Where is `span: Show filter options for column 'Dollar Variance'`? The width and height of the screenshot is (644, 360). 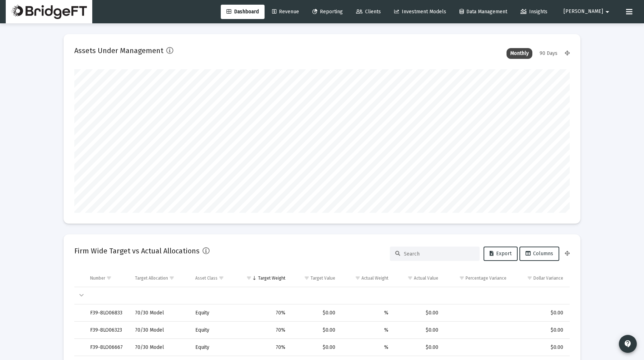
span: Show filter options for column 'Dollar Variance' is located at coordinates (529, 278).